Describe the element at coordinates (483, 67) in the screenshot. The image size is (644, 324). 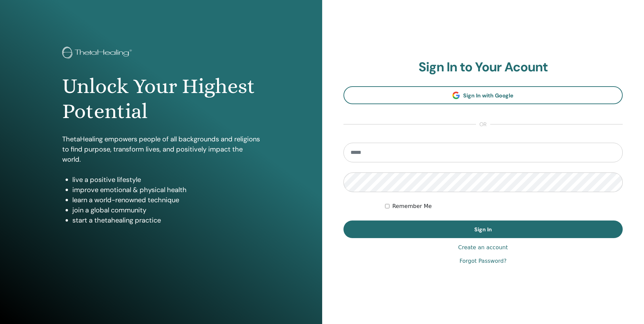
I see `h2: Sign In to Your Acount` at that location.